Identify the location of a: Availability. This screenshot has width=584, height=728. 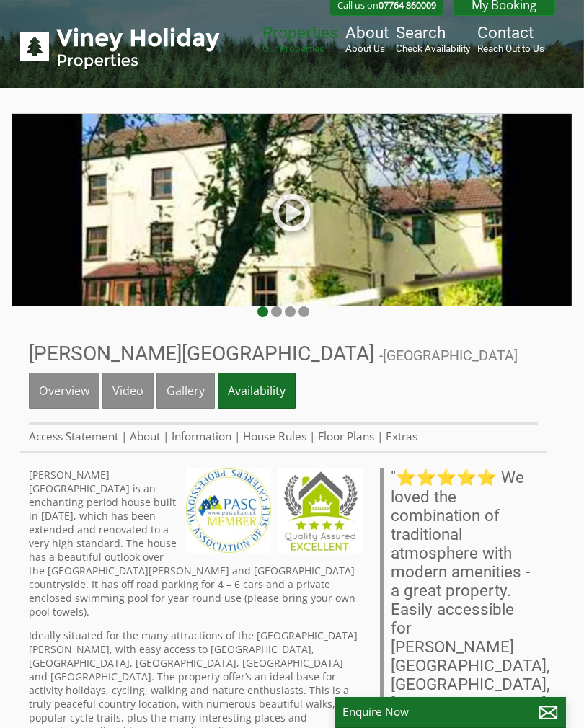
(257, 391).